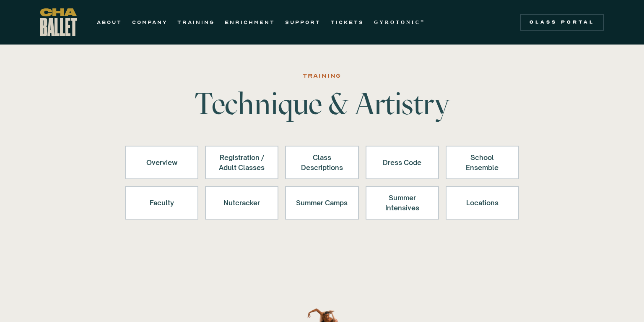  Describe the element at coordinates (482, 203) in the screenshot. I see `div: Locations` at that location.